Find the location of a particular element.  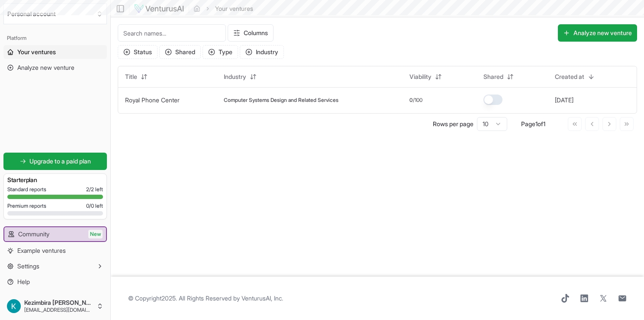

span: of is located at coordinates (540, 124).